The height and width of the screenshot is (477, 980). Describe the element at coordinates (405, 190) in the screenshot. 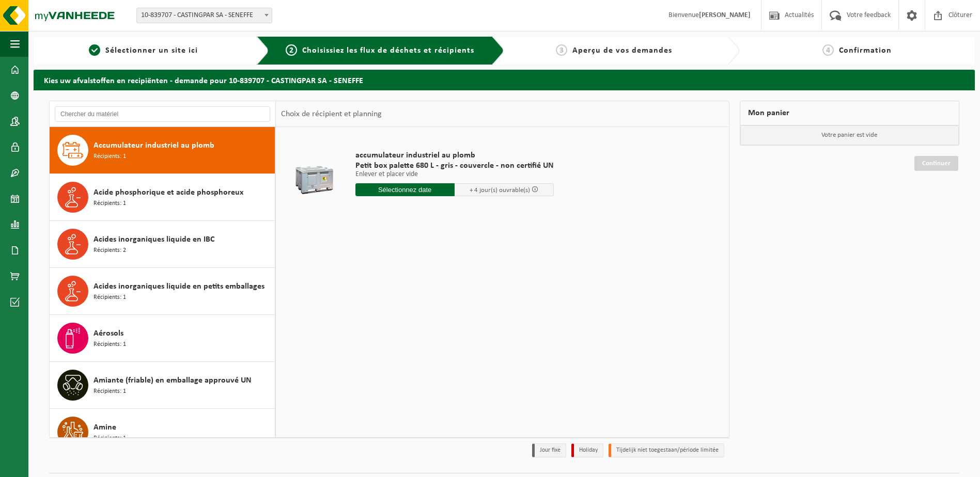

I see `input: Sélectionnez date` at that location.